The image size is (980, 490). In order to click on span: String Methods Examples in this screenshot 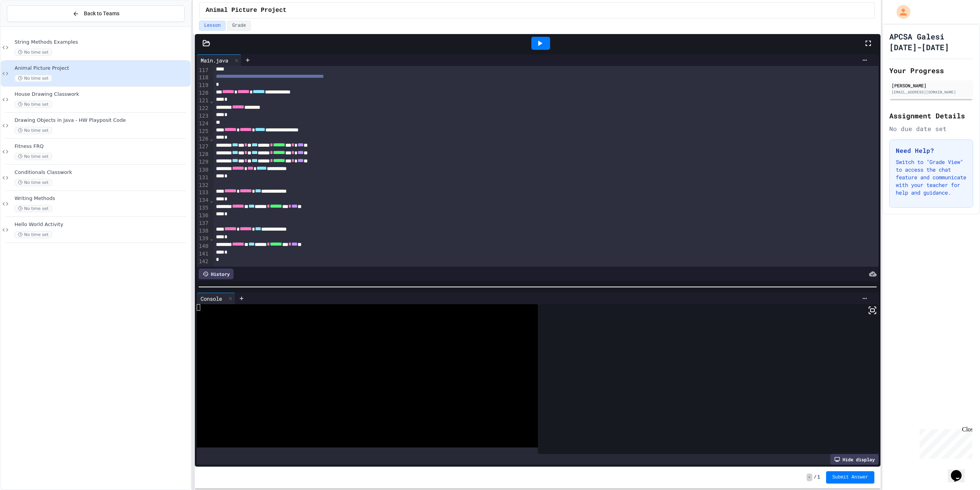, I will do `click(102, 42)`.